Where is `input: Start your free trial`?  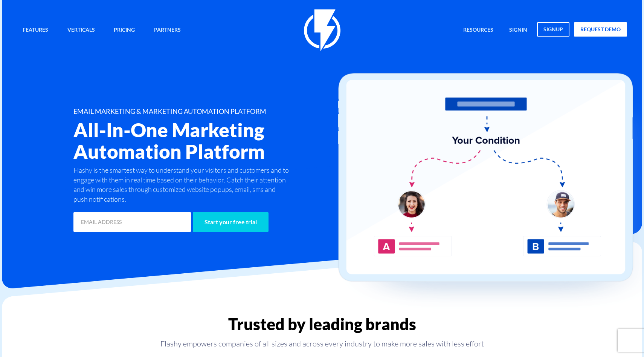
input: Start your free trial is located at coordinates (230, 222).